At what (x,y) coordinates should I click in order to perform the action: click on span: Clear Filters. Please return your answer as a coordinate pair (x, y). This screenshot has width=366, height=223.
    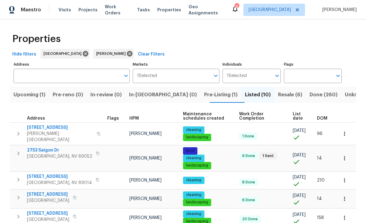
    Looking at the image, I should click on (151, 54).